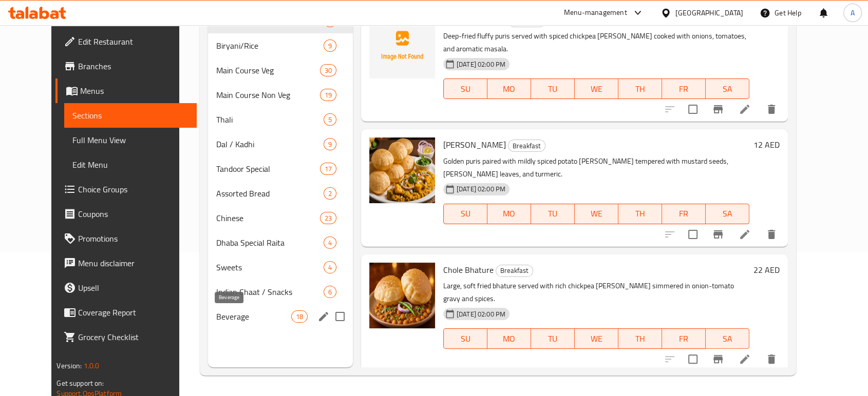  I want to click on a: Edit Menu, so click(130, 164).